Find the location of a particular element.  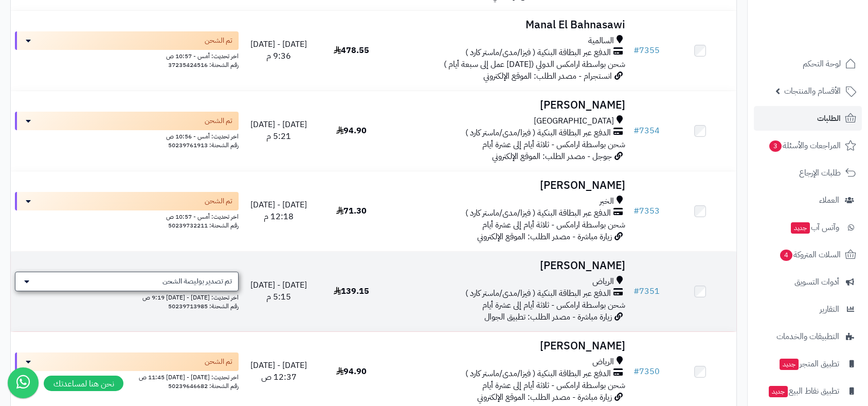

span: تطبيق المتجر is located at coordinates (809, 363).